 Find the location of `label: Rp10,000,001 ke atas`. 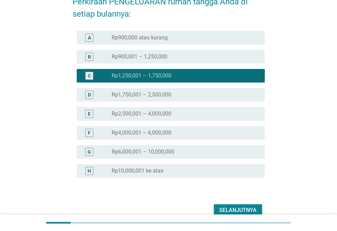

label: Rp10,000,001 ke atas is located at coordinates (137, 171).